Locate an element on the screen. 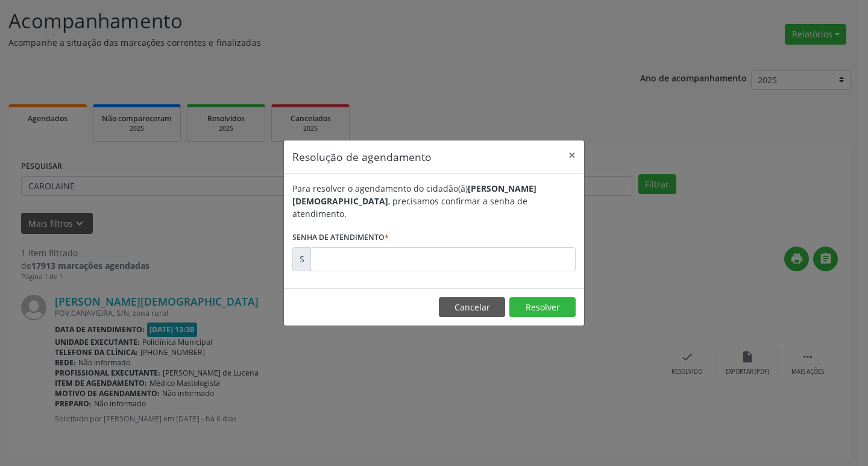 This screenshot has width=868, height=466. button: Cancelar is located at coordinates (472, 307).